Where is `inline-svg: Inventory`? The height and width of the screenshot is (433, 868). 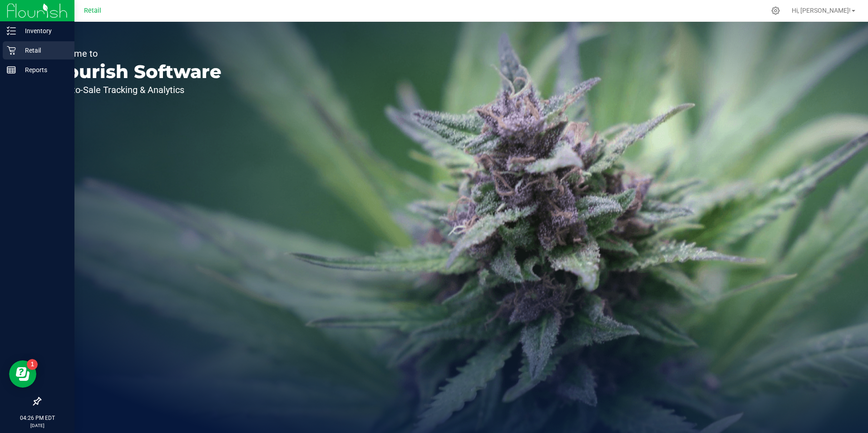
inline-svg: Inventory is located at coordinates (11, 31).